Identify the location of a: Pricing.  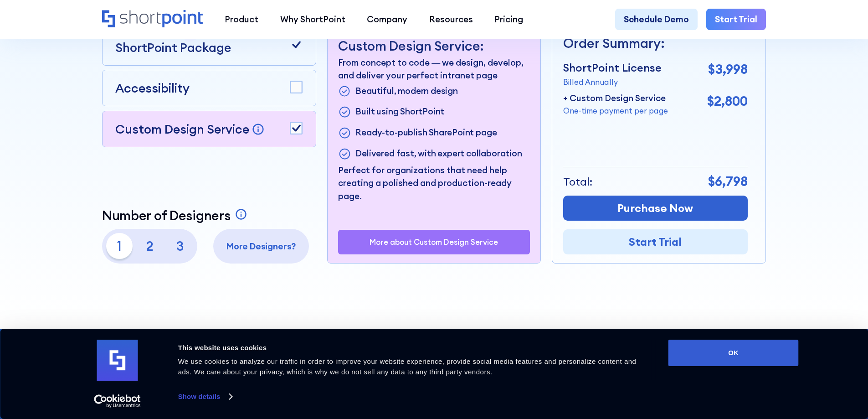
(509, 19).